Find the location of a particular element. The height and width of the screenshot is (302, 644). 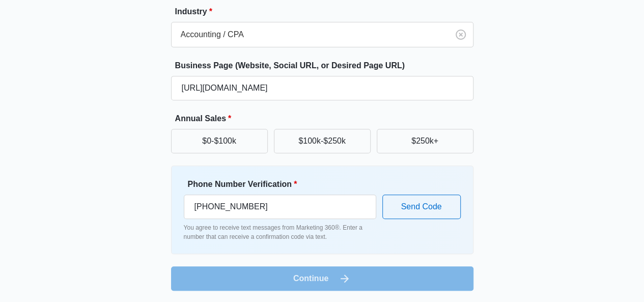

button: $0-$100k is located at coordinates (219, 141).